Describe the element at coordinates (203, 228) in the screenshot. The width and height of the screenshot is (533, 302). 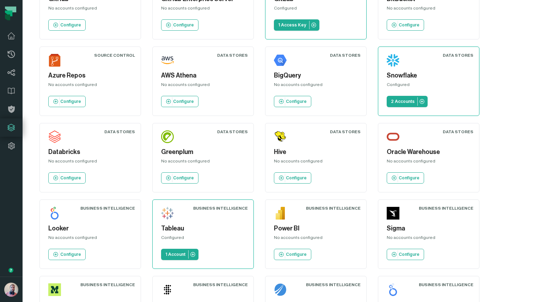
I see `h5: Tableau` at that location.